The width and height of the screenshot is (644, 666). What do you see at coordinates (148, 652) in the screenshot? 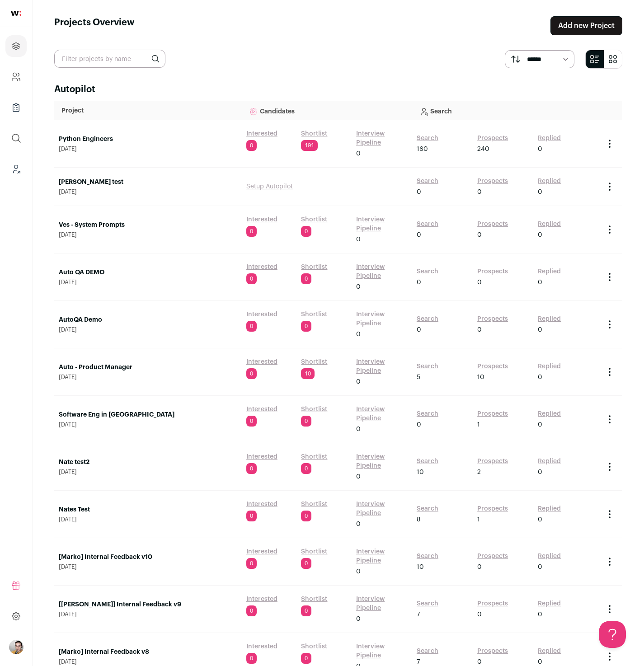
I see `a: [Marko] Internal Feedback v8` at bounding box center [148, 652].